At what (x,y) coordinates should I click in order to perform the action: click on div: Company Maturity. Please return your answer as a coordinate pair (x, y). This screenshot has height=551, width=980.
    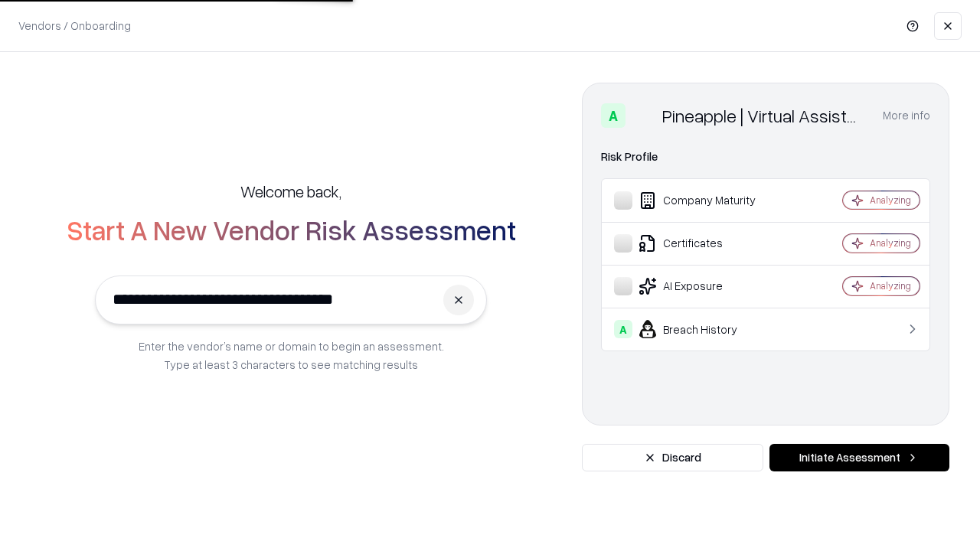
    Looking at the image, I should click on (705, 201).